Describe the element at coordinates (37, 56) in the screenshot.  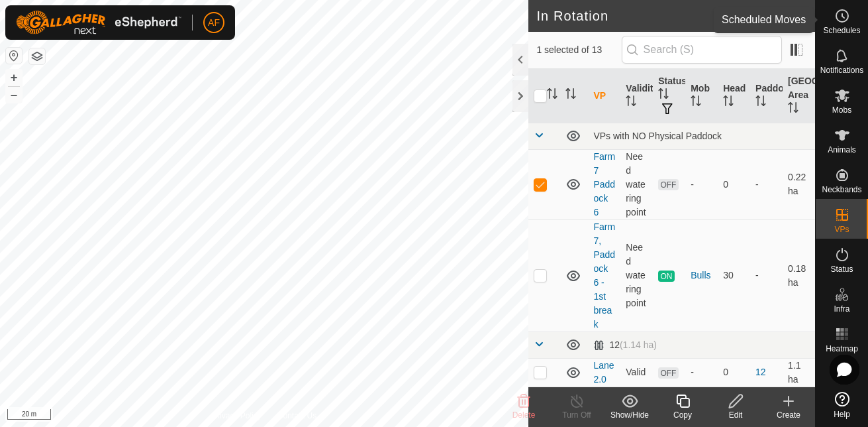
I see `button: Map Layers` at that location.